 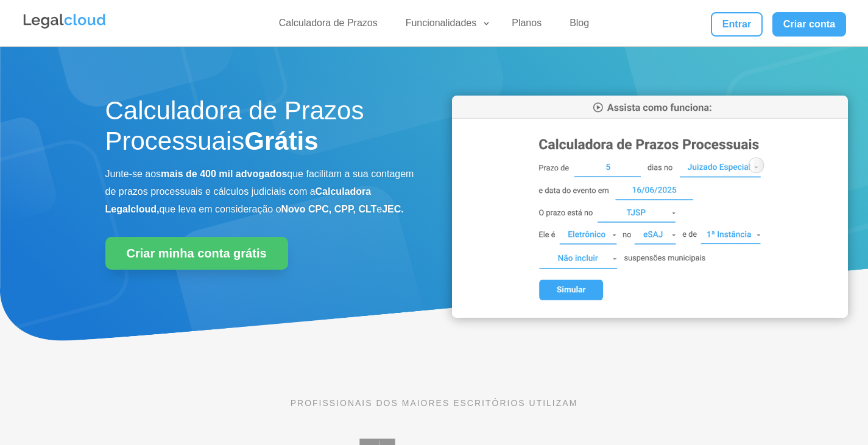 What do you see at coordinates (329, 209) in the screenshot?
I see `b: Novo CPC, CPP, CLT` at bounding box center [329, 209].